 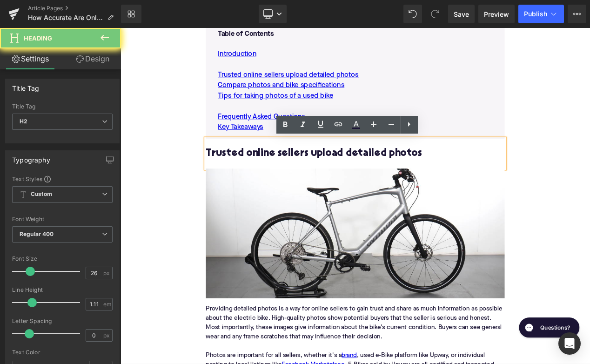 I want to click on a: Introduction, so click(x=139, y=30).